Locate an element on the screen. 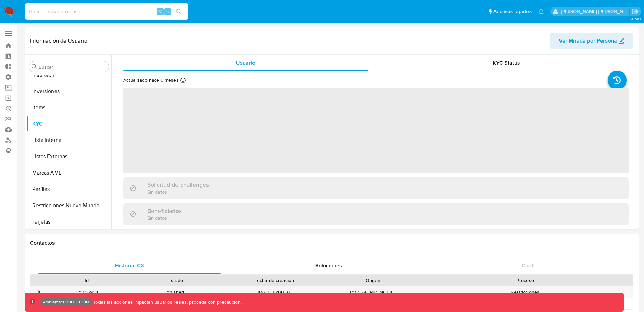  input: Buscar usuario o caso... is located at coordinates (106, 12).